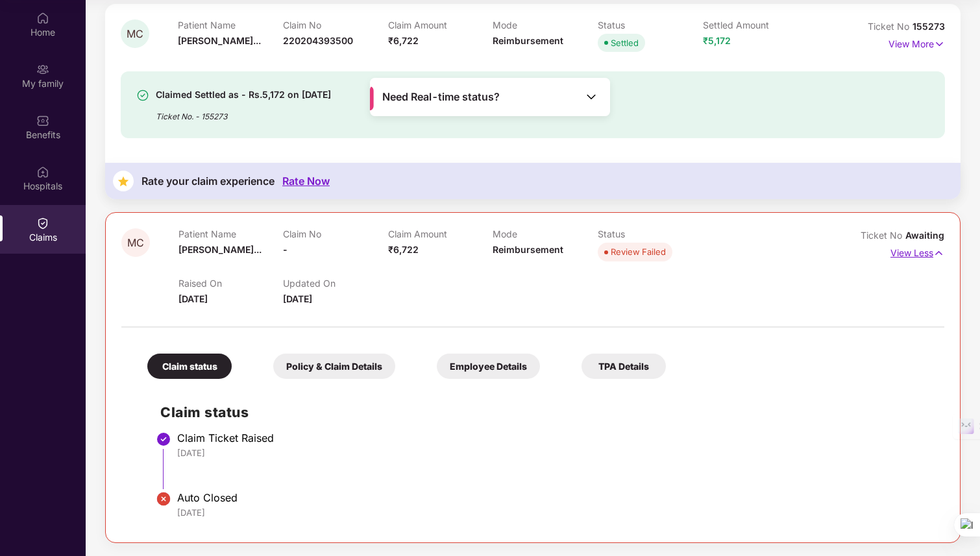 Image resolution: width=980 pixels, height=556 pixels. I want to click on p: Updated On, so click(335, 283).